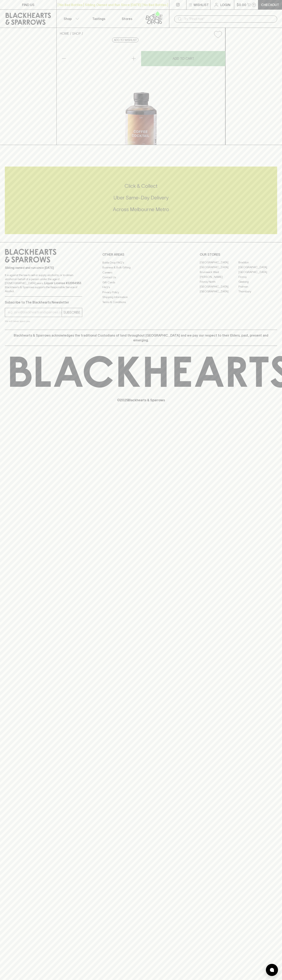  What do you see at coordinates (99, 19) in the screenshot?
I see `p: Tastings` at bounding box center [99, 19].